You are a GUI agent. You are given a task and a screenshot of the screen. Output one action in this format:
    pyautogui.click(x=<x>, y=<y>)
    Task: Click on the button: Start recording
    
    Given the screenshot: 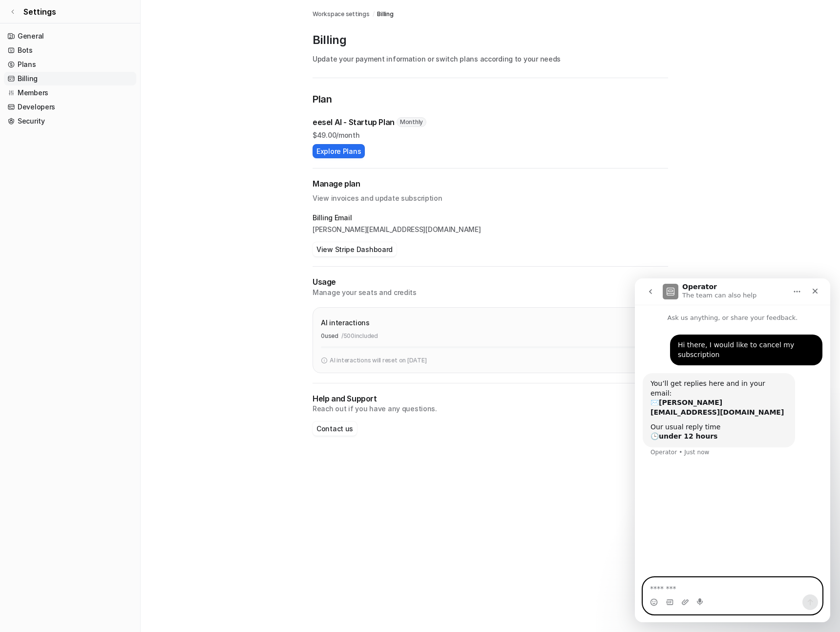 What is the action you would take?
    pyautogui.click(x=66, y=324)
    